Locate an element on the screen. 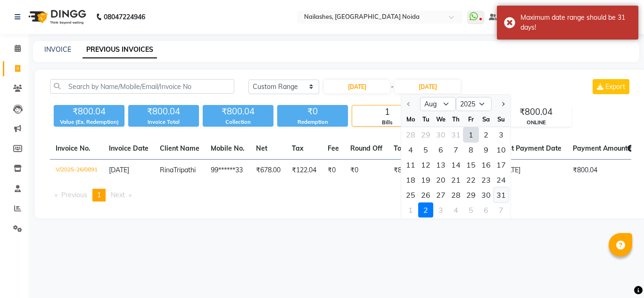 Image resolution: width=644 pixels, height=298 pixels. div: Thursday, August 28, 2025 is located at coordinates (456, 195).